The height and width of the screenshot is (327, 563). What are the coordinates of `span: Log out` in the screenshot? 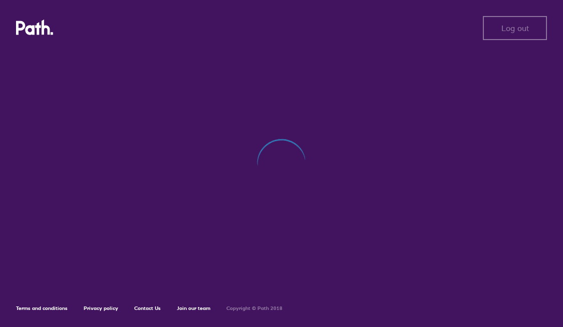 It's located at (515, 28).